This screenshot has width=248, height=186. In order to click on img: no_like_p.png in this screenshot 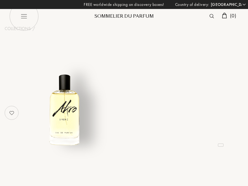, I will do `click(12, 113)`.